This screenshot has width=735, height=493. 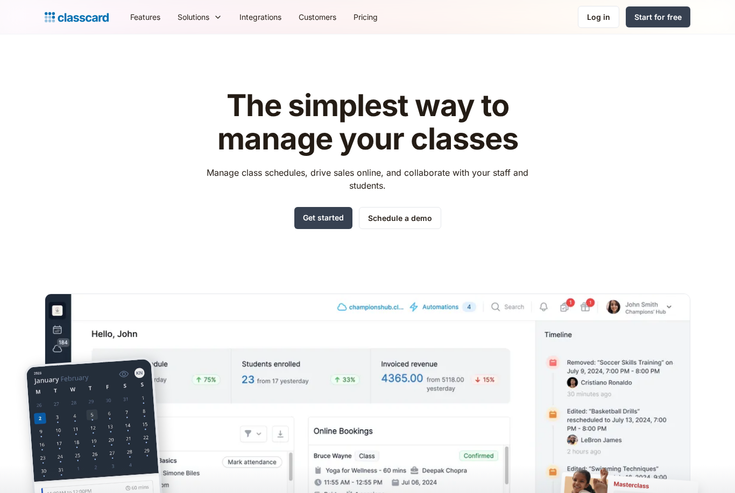 I want to click on a: Features, so click(x=145, y=17).